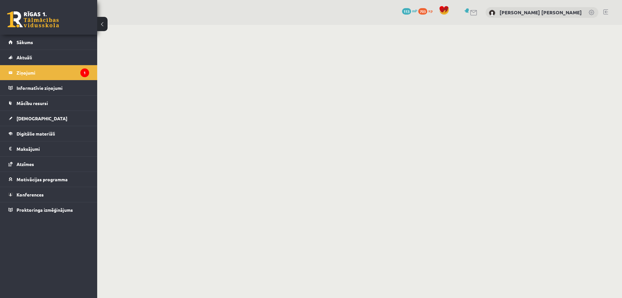  Describe the element at coordinates (30, 194) in the screenshot. I see `span: Konferences` at that location.